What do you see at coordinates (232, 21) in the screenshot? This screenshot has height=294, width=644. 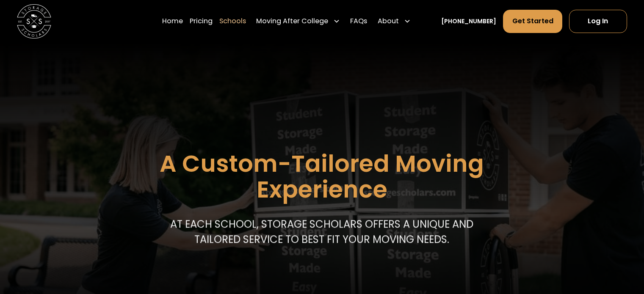 I see `a: Schools` at bounding box center [232, 21].